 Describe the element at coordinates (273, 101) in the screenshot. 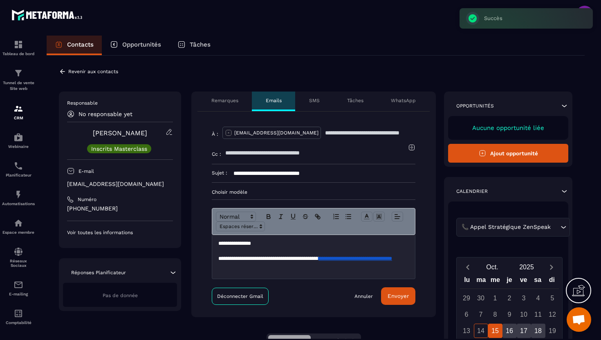

I see `p: Emails` at that location.